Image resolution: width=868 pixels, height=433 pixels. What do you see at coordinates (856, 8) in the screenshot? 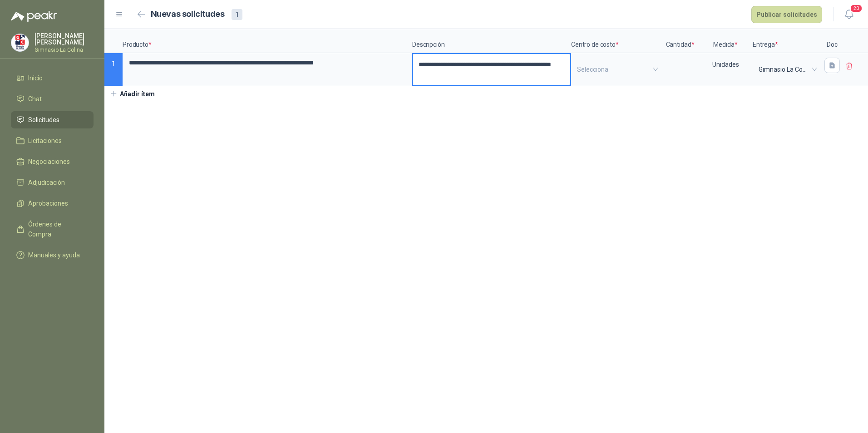
I see `span: 20` at bounding box center [856, 8].